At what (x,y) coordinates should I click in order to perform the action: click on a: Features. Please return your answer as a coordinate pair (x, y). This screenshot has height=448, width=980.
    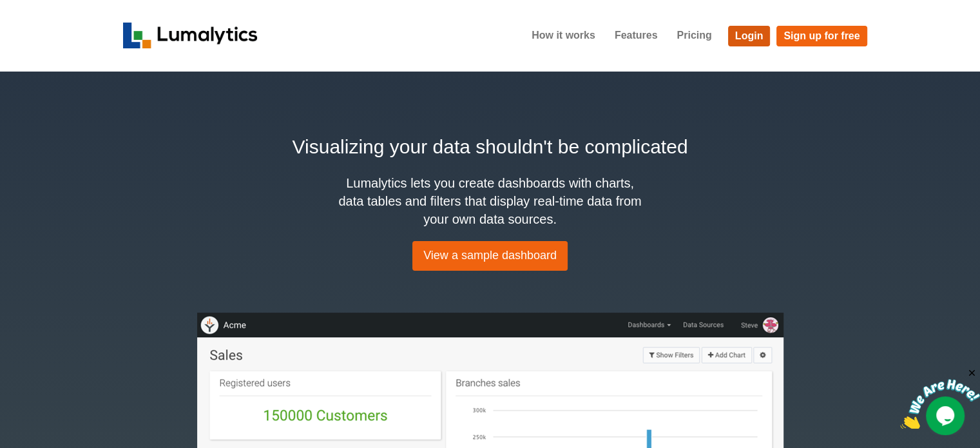
    Looking at the image, I should click on (636, 35).